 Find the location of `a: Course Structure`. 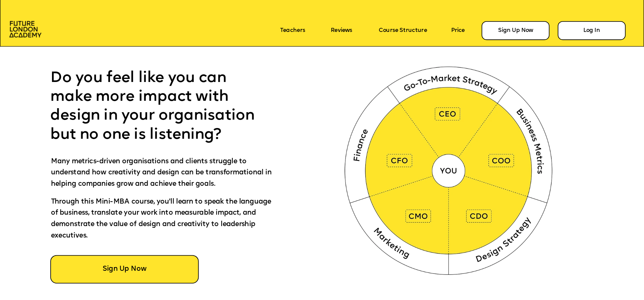

a: Course Structure is located at coordinates (403, 30).